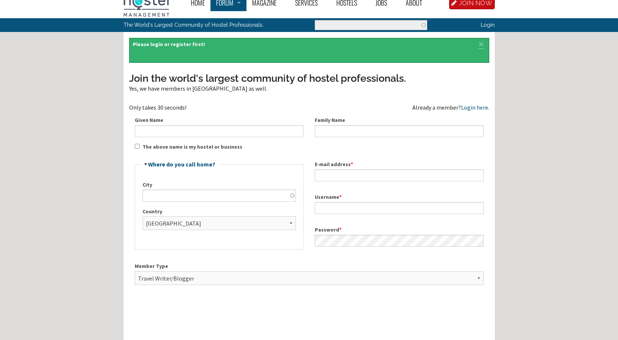 The width and height of the screenshot is (618, 340). What do you see at coordinates (201, 25) in the screenshot?
I see `p: The World's Largest Community of Hostel Professionals.` at bounding box center [201, 25].